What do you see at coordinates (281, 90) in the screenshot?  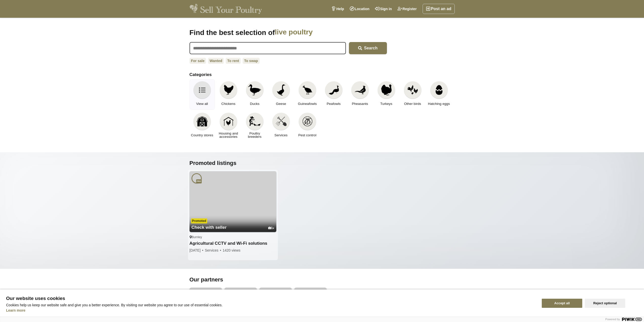 I see `img: Geese` at bounding box center [281, 90].